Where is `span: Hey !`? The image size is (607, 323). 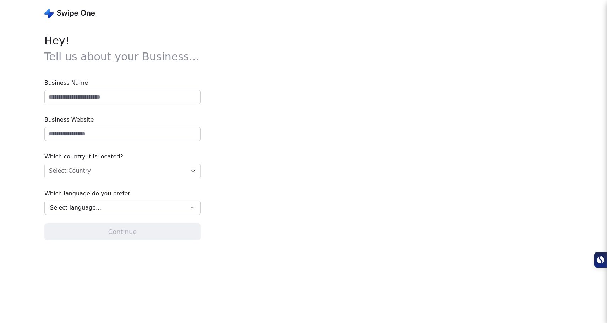 span: Hey ! is located at coordinates (122, 49).